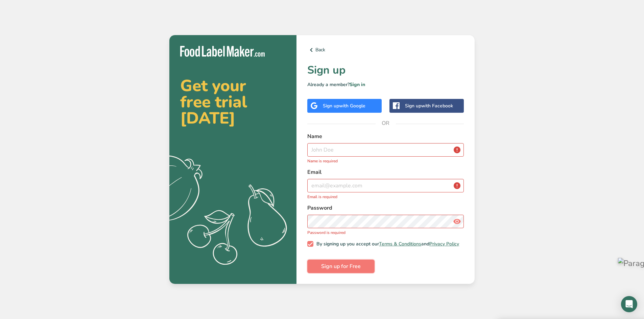 The image size is (644, 319). What do you see at coordinates (400, 244) in the screenshot?
I see `a: Terms & Conditions` at bounding box center [400, 244].